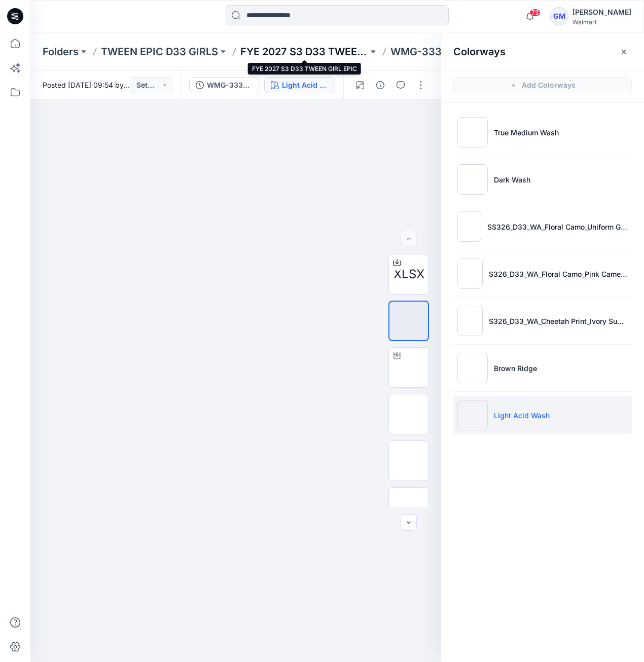 The height and width of the screenshot is (662, 644). What do you see at coordinates (473, 133) in the screenshot?
I see `img: True Medium Wash` at bounding box center [473, 133].